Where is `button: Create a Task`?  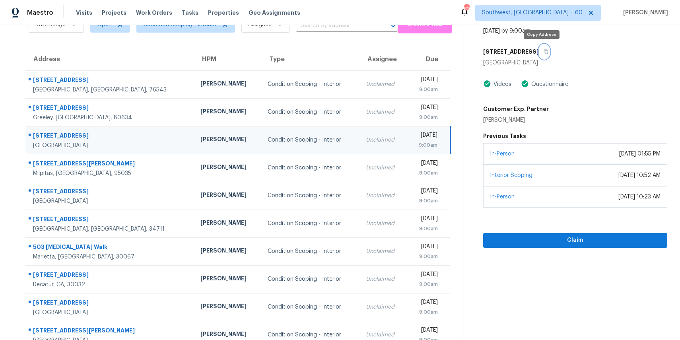
button: Create a Task is located at coordinates (424, 25).